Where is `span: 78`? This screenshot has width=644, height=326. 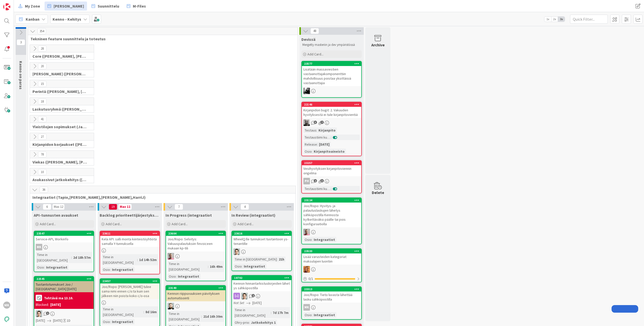
span: 78 is located at coordinates (42, 154).